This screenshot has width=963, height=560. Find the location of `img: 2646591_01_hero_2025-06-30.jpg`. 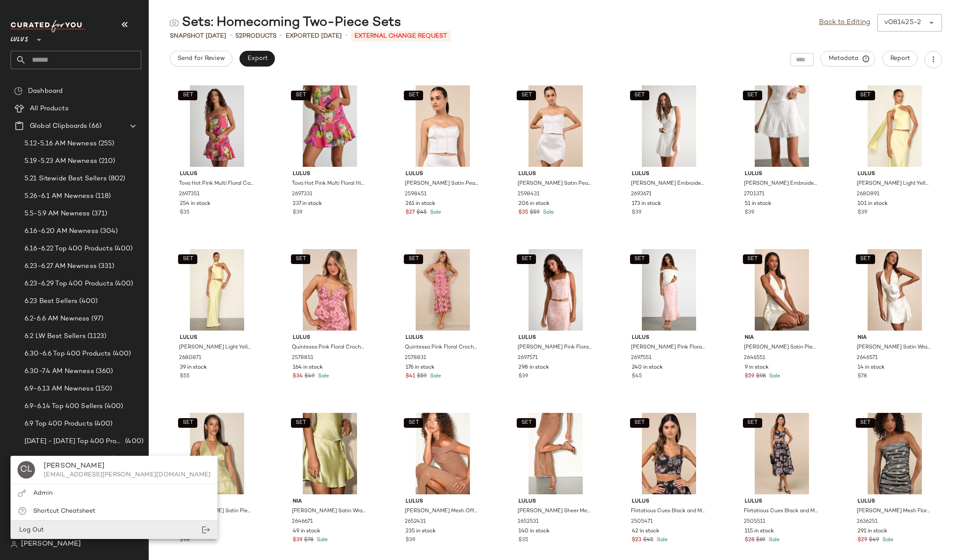

img: 2646591_01_hero_2025-06-30.jpg is located at coordinates (217, 453).